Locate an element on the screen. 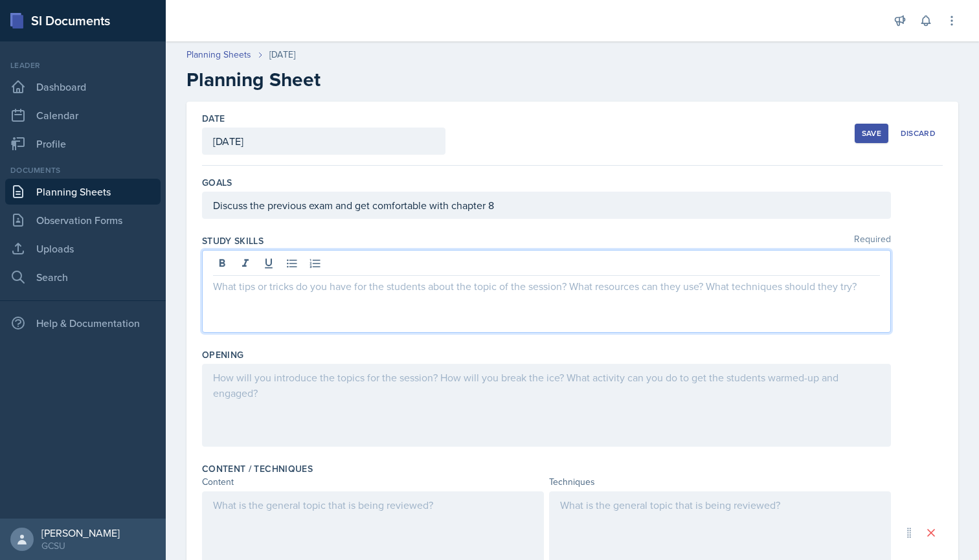 The width and height of the screenshot is (979, 560). button: Discard is located at coordinates (917, 133).